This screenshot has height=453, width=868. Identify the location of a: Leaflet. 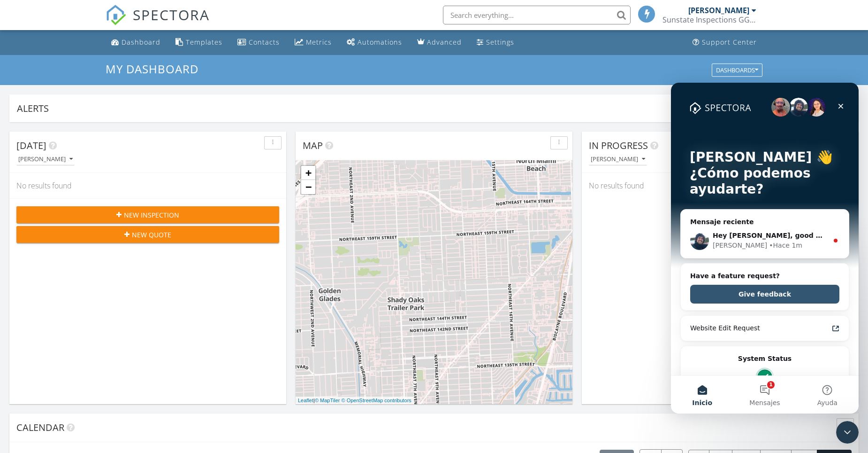
(305, 400).